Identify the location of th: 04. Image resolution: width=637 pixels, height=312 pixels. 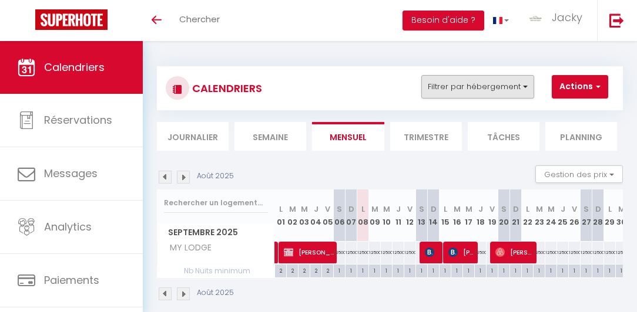
(316, 216).